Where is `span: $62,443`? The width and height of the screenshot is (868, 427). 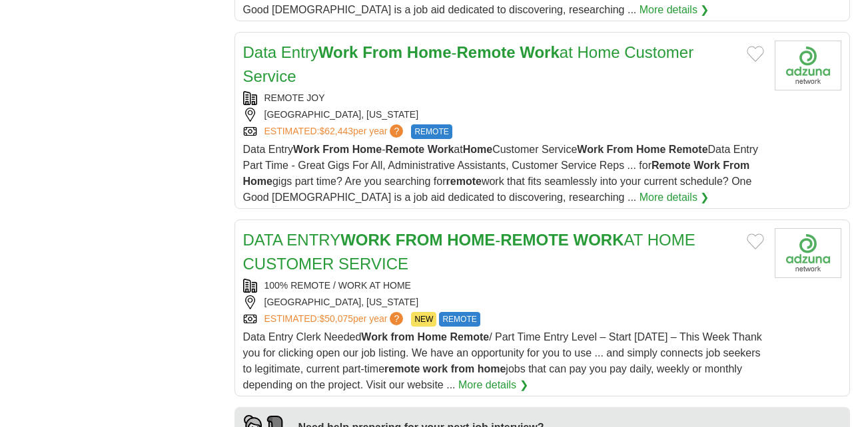 span: $62,443 is located at coordinates (336, 131).